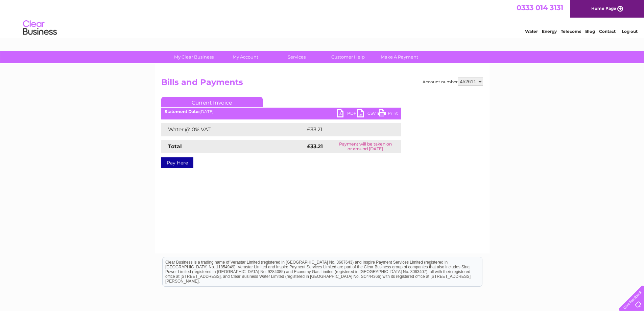  Describe the element at coordinates (368, 114) in the screenshot. I see `a: CSV` at that location.